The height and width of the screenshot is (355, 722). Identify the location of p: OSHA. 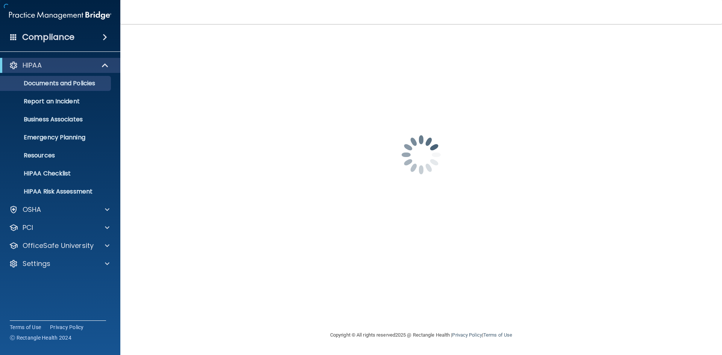
(32, 210).